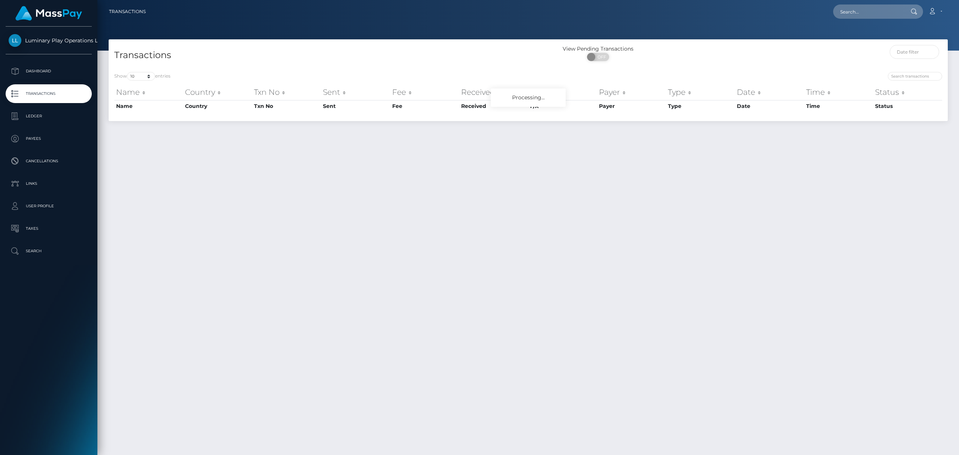  Describe the element at coordinates (915, 76) in the screenshot. I see `input: Search transactions` at that location.